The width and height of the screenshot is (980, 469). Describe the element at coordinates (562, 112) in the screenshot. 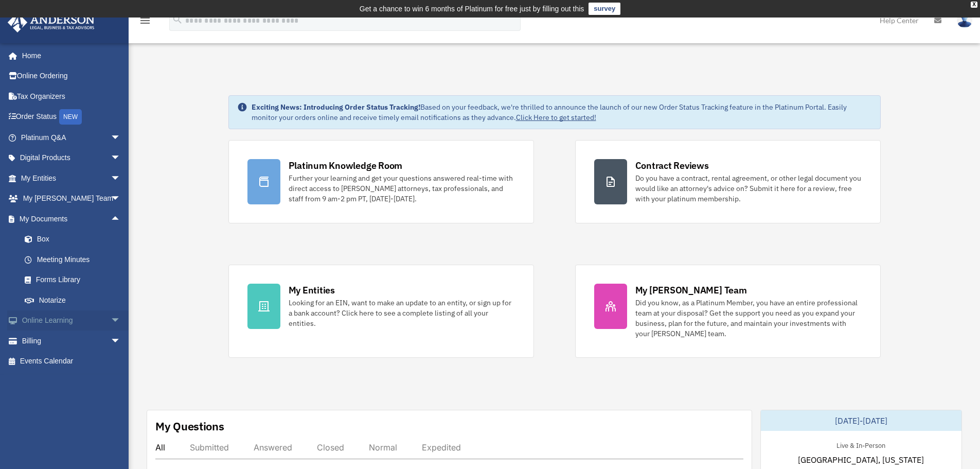

I see `div: Based on your feedback, we're thrilled to announce the launch of our new Order Status Tracking fe...` at that location.